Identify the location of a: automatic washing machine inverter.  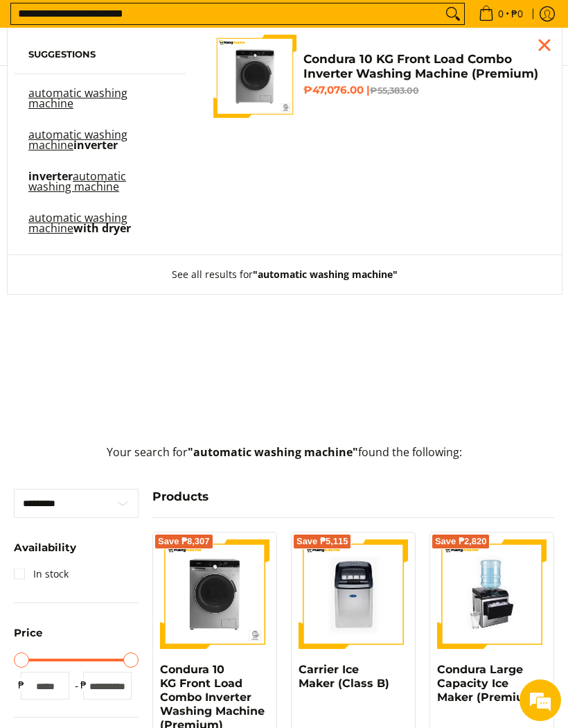
(100, 147).